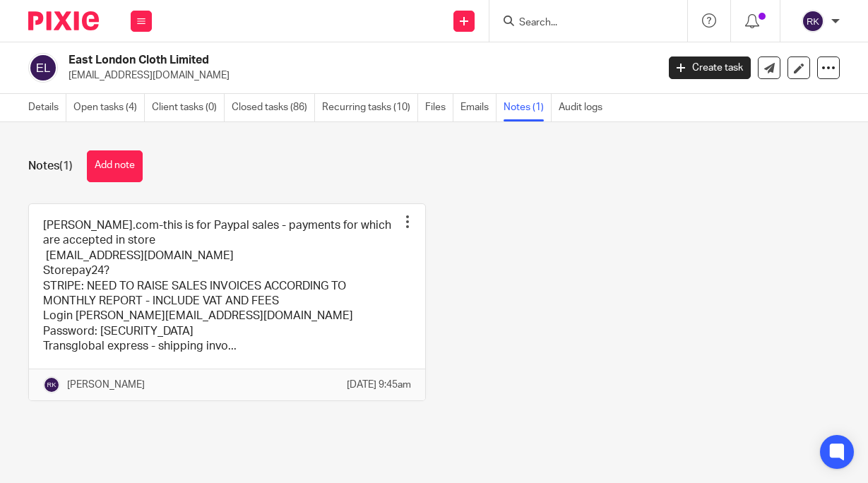  Describe the element at coordinates (527, 107) in the screenshot. I see `a: Notes (1)` at that location.